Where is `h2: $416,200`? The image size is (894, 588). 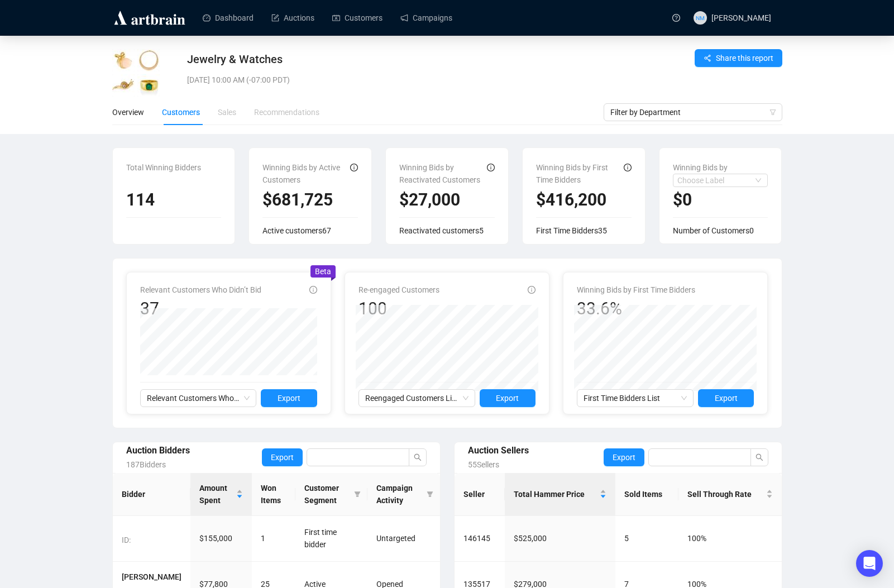 h2: $416,200 is located at coordinates (584, 200).